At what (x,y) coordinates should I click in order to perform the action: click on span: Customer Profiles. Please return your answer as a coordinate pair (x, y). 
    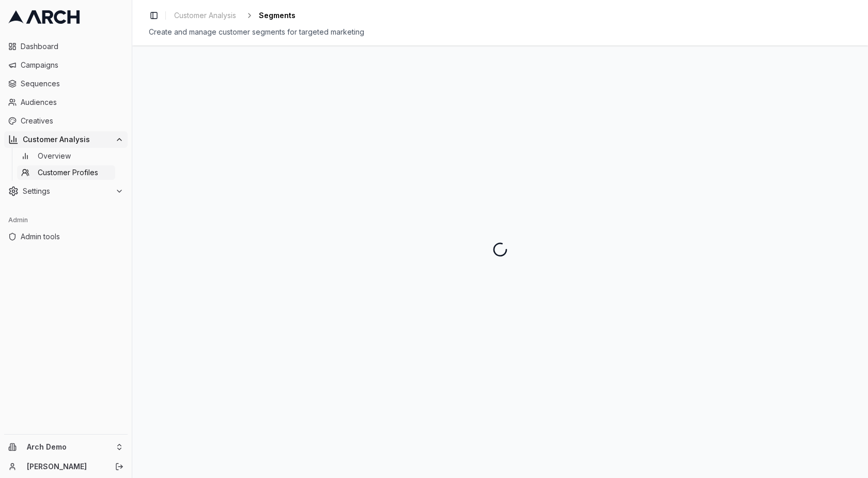
    Looking at the image, I should click on (67, 173).